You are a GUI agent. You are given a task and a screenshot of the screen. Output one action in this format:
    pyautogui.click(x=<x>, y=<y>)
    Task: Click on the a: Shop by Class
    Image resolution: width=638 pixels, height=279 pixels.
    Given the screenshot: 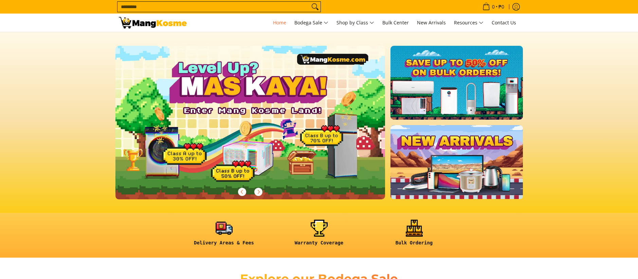 What is the action you would take?
    pyautogui.click(x=355, y=23)
    